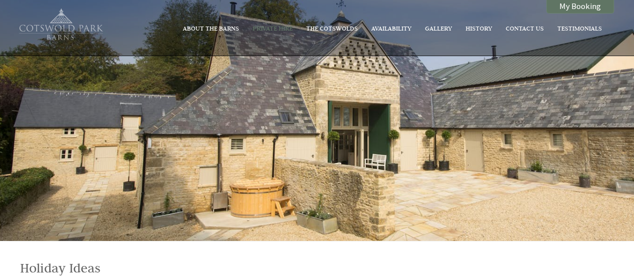 This screenshot has height=280, width=634. What do you see at coordinates (311, 268) in the screenshot?
I see `h1: Holiday Ideas` at bounding box center [311, 268].